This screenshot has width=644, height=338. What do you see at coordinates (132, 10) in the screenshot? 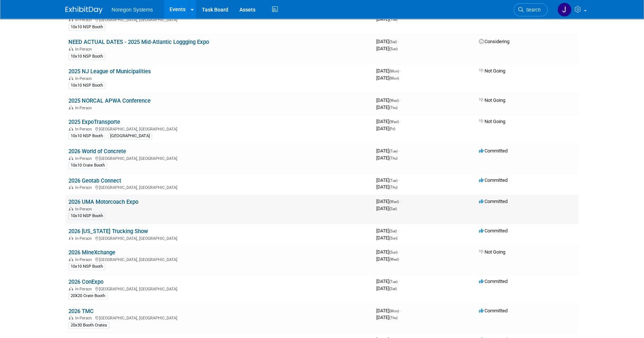
I see `span: Noregon Systems` at bounding box center [132, 10].